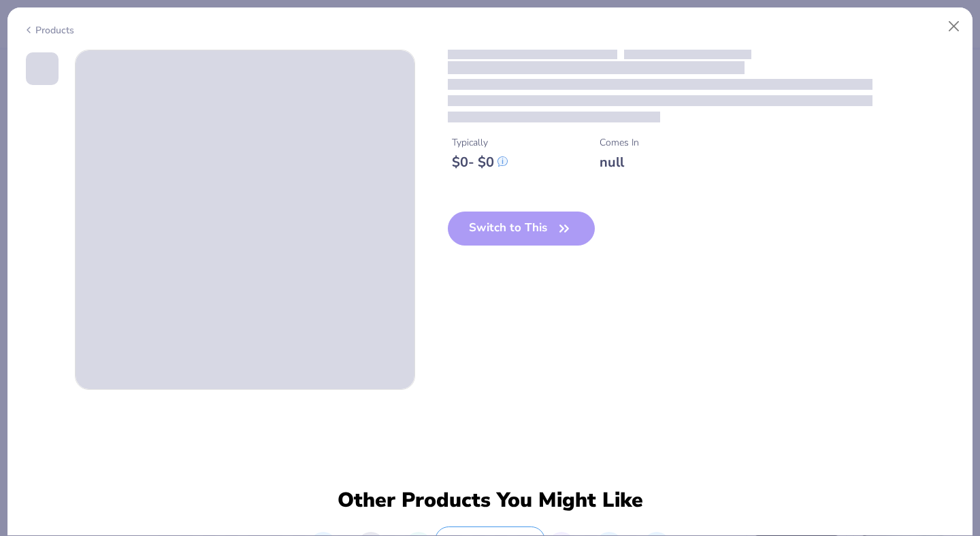  What do you see at coordinates (619, 142) in the screenshot?
I see `div: Comes In` at bounding box center [619, 142].